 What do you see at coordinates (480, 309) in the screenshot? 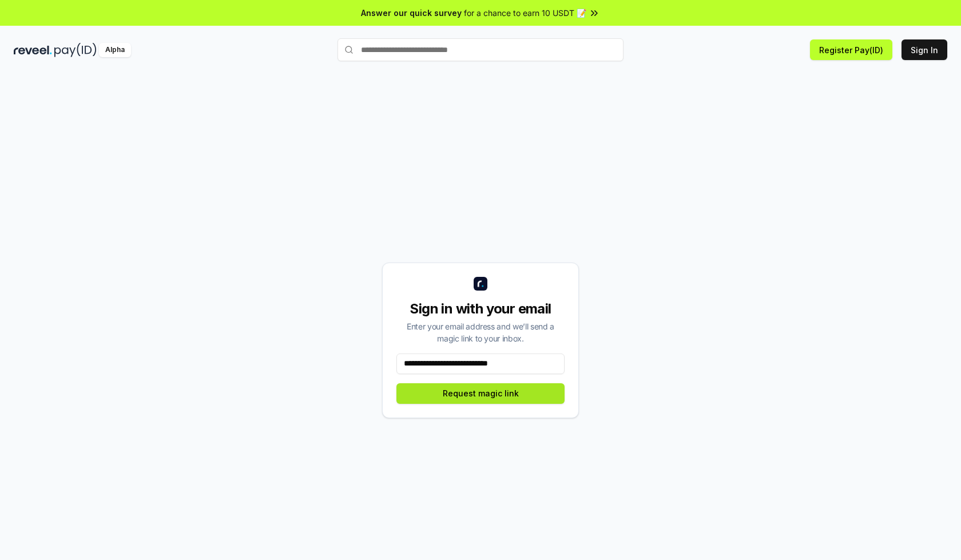
I see `div: Sign in with your email` at bounding box center [480, 309].